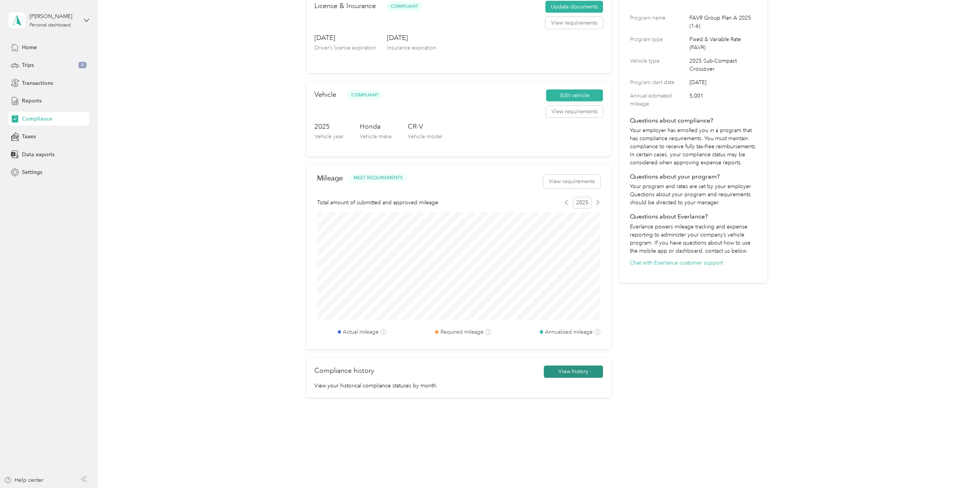 The height and width of the screenshot is (488, 980). What do you see at coordinates (27, 65) in the screenshot?
I see `span: Trips` at bounding box center [27, 65].